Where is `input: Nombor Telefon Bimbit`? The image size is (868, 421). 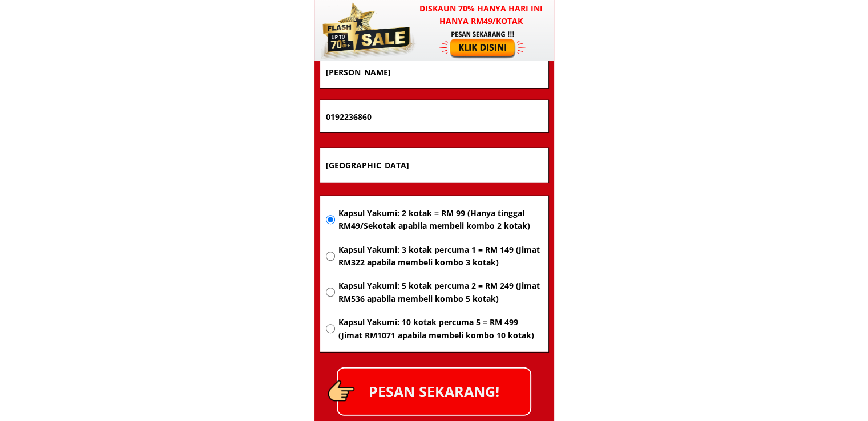
input: Nombor Telefon Bimbit is located at coordinates (434, 117).